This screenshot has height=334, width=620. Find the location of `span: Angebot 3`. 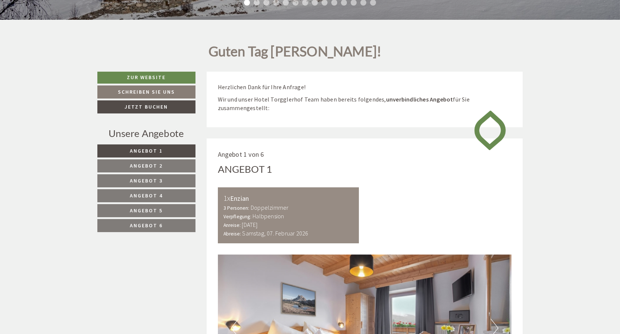

span: Angebot 3 is located at coordinates (146, 180).